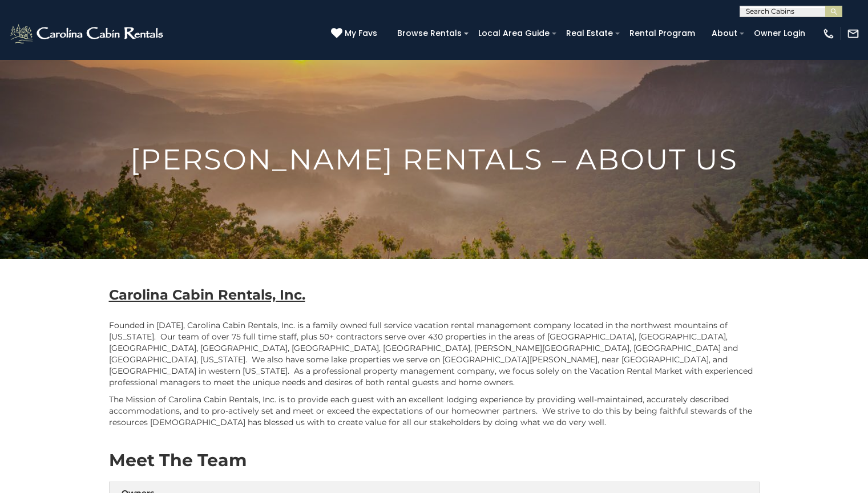  Describe the element at coordinates (852, 34) in the screenshot. I see `img: mail-regular-white.png` at that location.